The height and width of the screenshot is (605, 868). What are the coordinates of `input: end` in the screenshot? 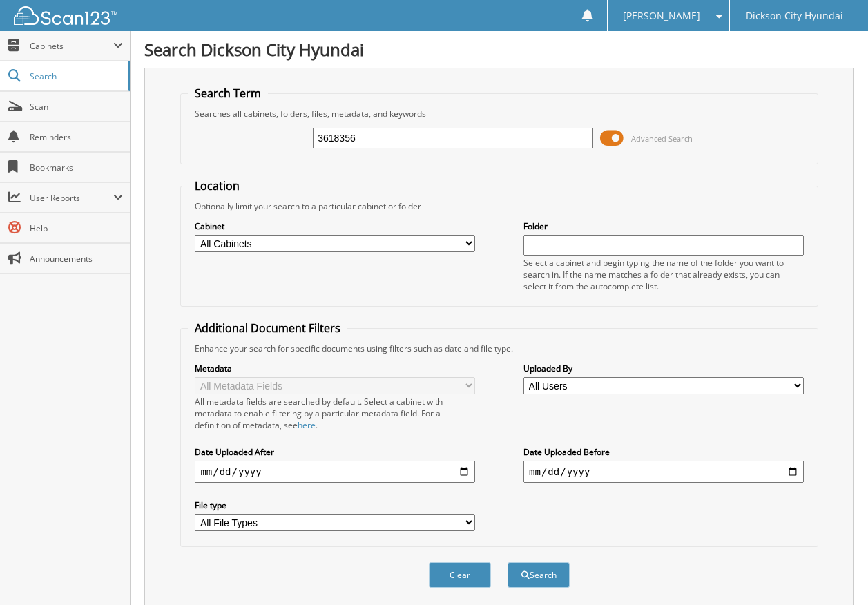 It's located at (663, 472).